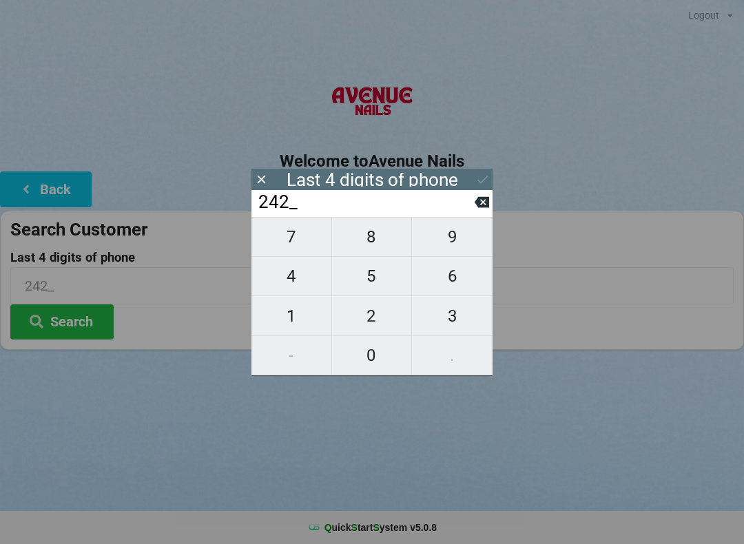  Describe the element at coordinates (372, 180) in the screenshot. I see `div: Last 4 digits of phone` at that location.